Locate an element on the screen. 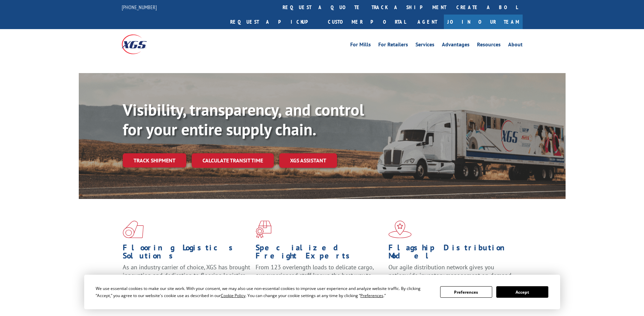 The image size is (644, 316). h1: Flagship Distribution Model is located at coordinates (452, 253).